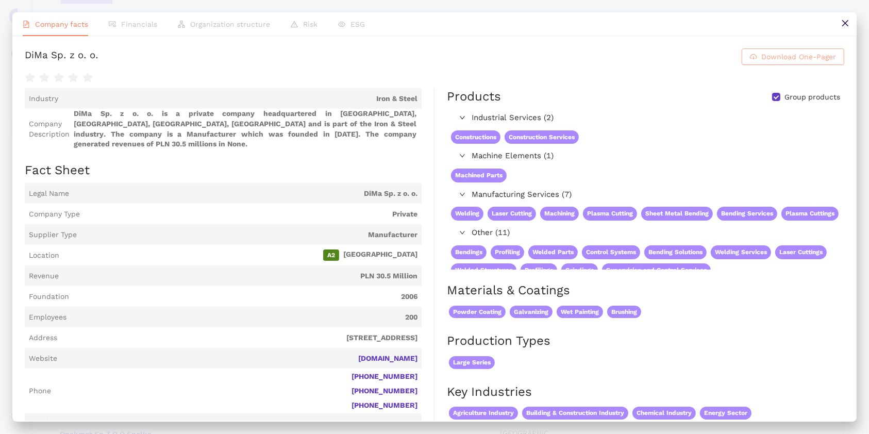  Describe the element at coordinates (331, 255) in the screenshot. I see `span: A2` at that location.